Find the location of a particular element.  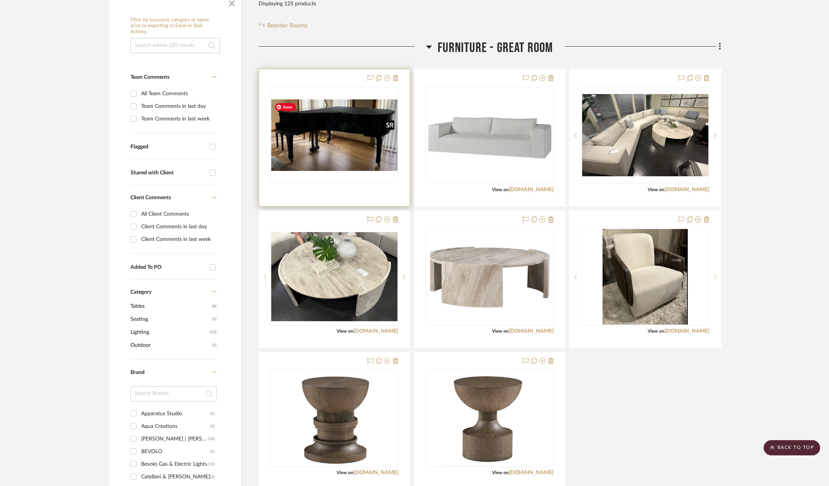

img: EXISTING GRAND PIANO & BENCH - PIANO 58"W X 80"D X 39.5"H, BENCH 35"W X 14"D X 18.5"H is located at coordinates (334, 135).